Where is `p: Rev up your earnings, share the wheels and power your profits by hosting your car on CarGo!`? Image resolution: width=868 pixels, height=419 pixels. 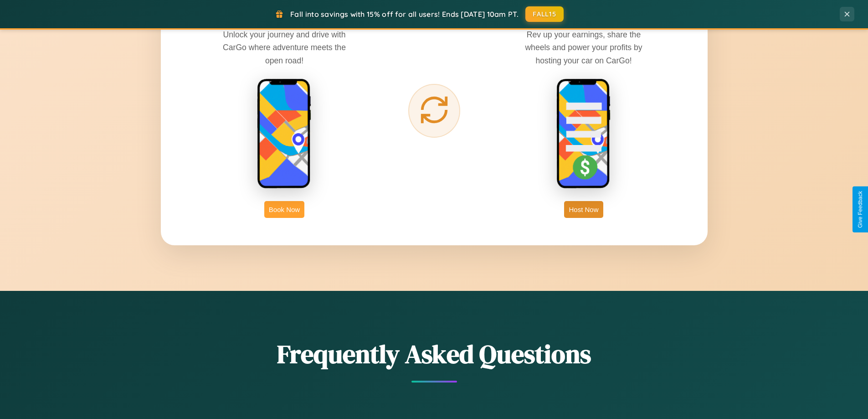
p: Rev up your earnings, share the wheels and power your profits by hosting your car on CarGo! is located at coordinates (584, 48).